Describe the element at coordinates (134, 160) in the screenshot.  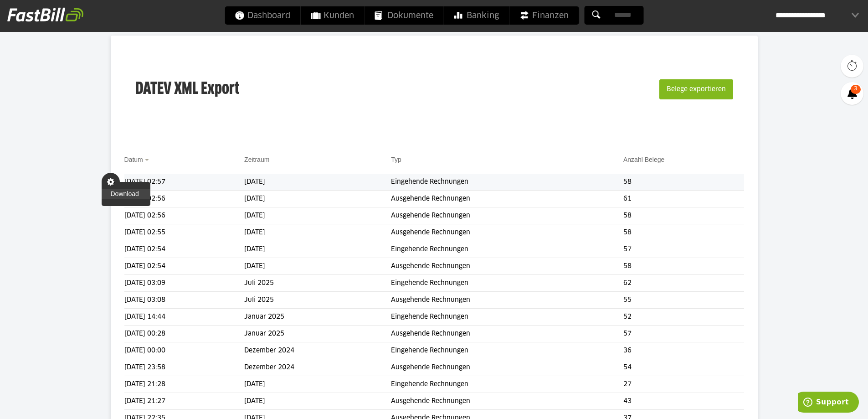
I see `a: Datum` at that location.